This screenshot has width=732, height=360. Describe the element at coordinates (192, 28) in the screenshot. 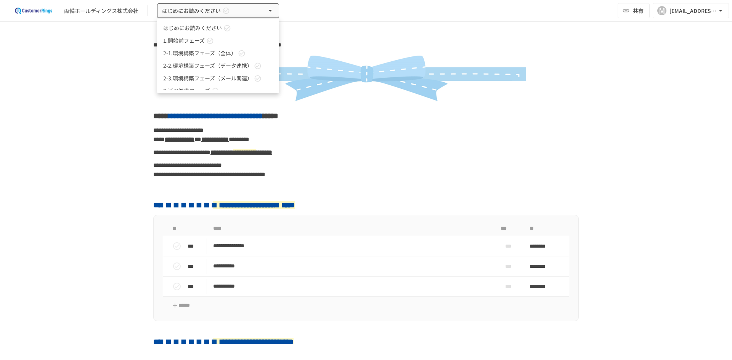

I see `span: はじめにお読みください` at that location.